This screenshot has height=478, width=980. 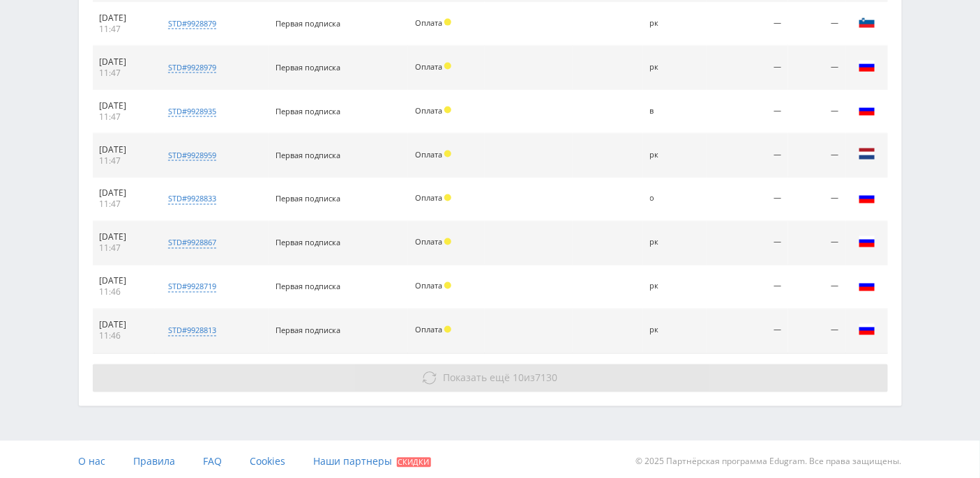 What do you see at coordinates (675, 111) in the screenshot?
I see `div: в` at bounding box center [675, 111].